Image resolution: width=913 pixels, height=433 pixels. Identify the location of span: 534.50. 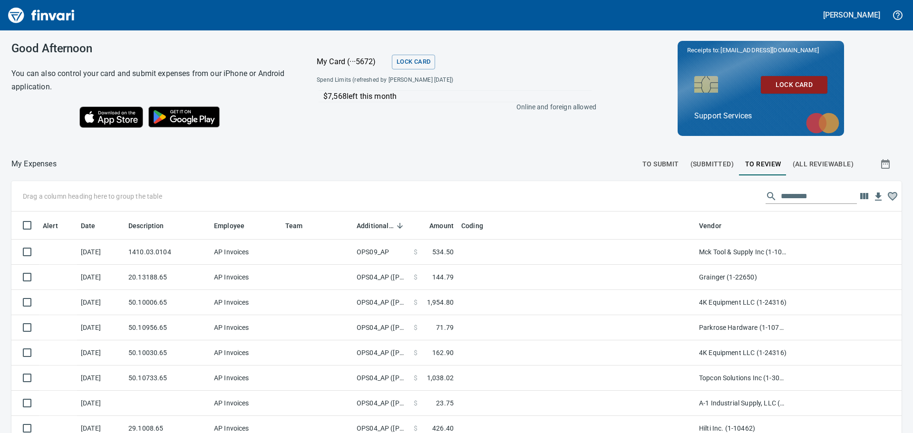
(443, 252).